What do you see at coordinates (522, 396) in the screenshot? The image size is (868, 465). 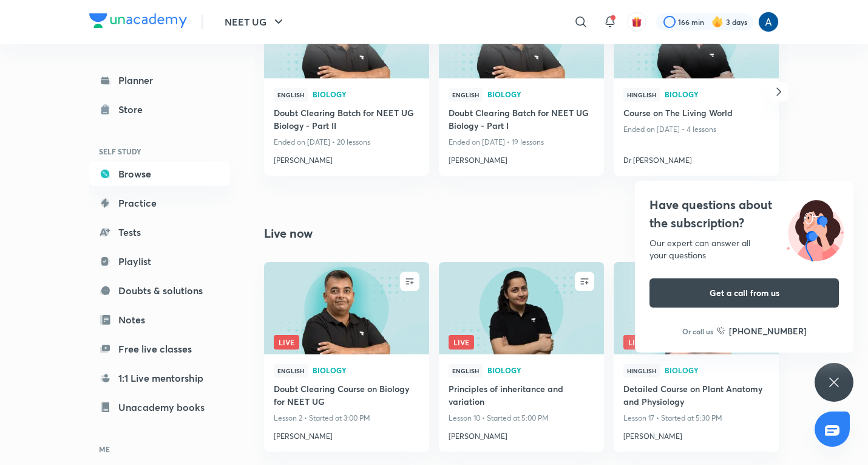 I see `a: Principles of inheritance and variation` at bounding box center [522, 396].